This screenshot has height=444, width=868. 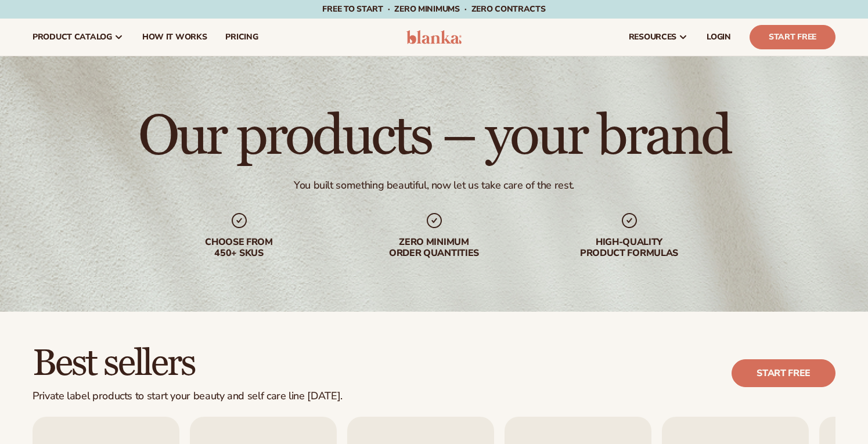 What do you see at coordinates (652, 38) in the screenshot?
I see `span: resources` at bounding box center [652, 38].